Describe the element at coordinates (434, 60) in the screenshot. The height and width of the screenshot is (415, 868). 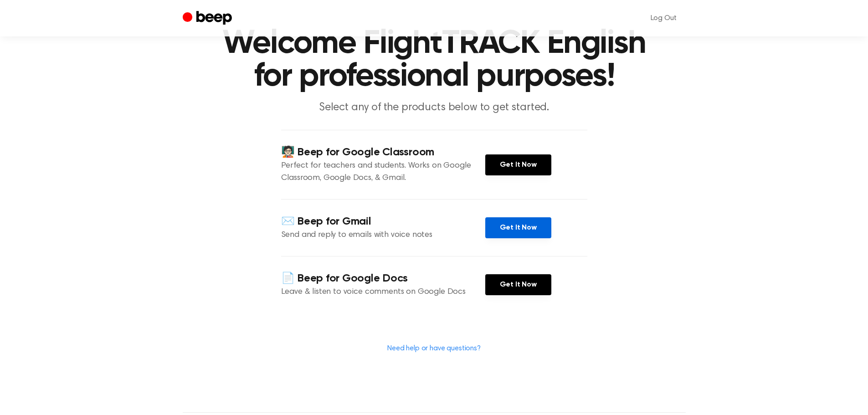
I see `h1: Welcome FlightTRACK English for professional purposes!` at that location.